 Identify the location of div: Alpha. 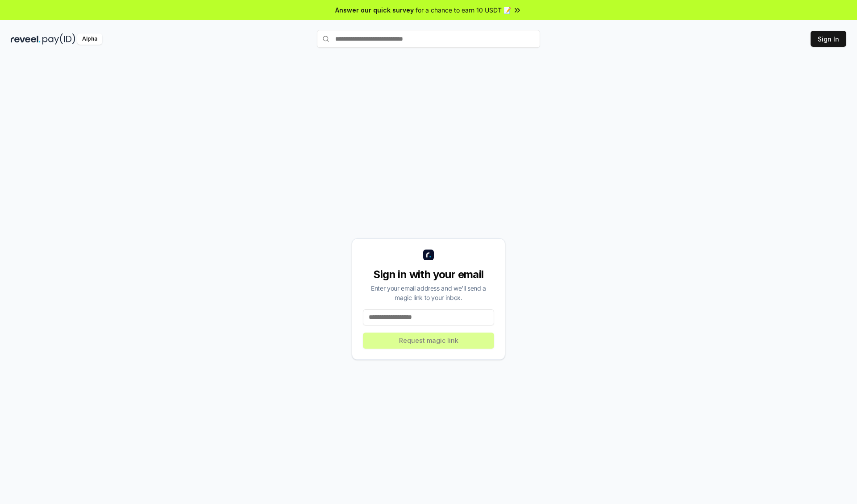
(90, 39).